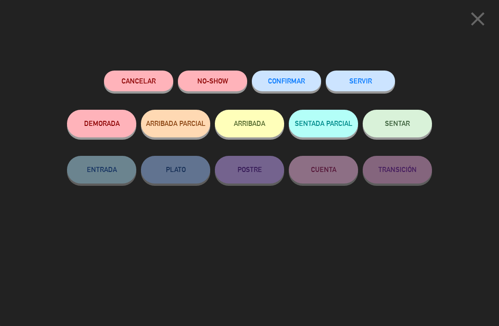 Image resolution: width=499 pixels, height=326 pixels. Describe the element at coordinates (360, 81) in the screenshot. I see `button: SERVIR` at that location.